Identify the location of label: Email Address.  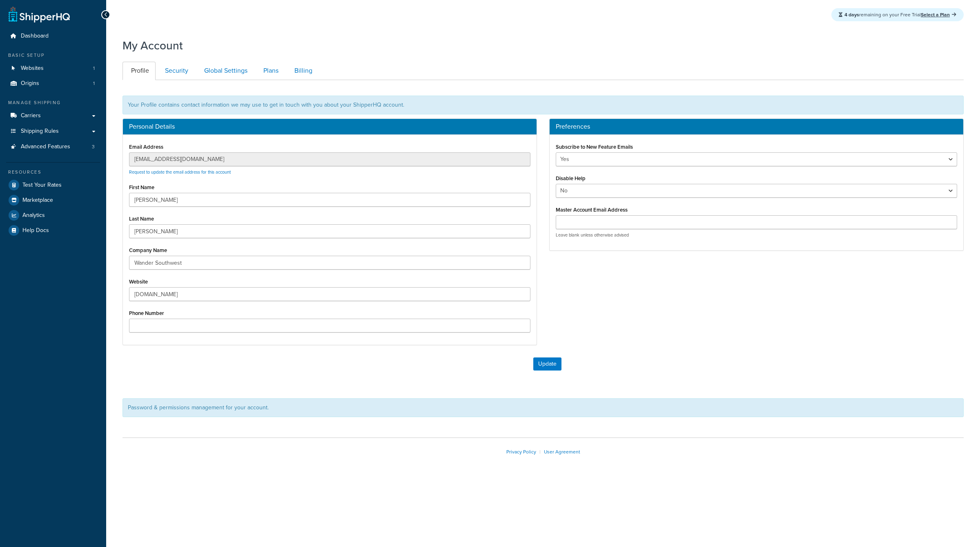
(146, 147).